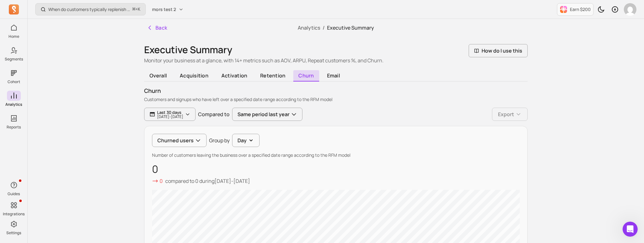 The image size is (644, 243). What do you see at coordinates (13, 233) in the screenshot?
I see `p: Settings` at bounding box center [13, 233].